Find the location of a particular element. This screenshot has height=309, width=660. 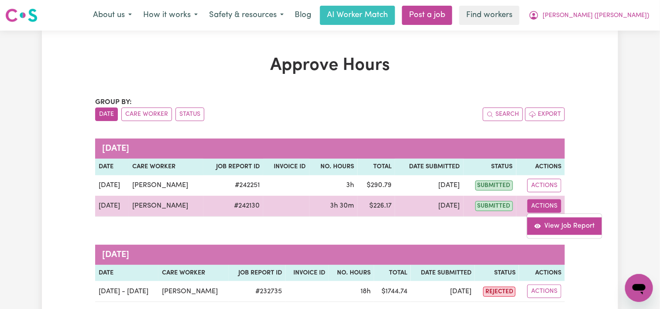

span: 3 hours is located at coordinates (350, 185).